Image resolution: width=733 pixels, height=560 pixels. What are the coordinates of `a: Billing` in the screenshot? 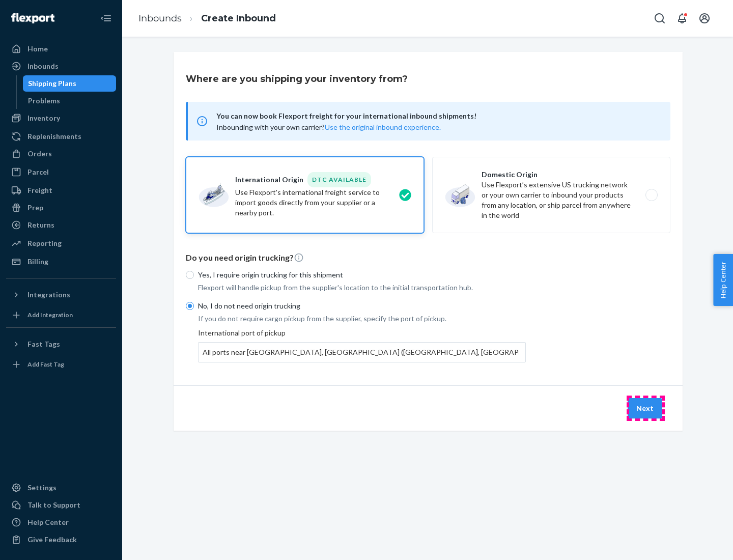 It's located at (61, 261).